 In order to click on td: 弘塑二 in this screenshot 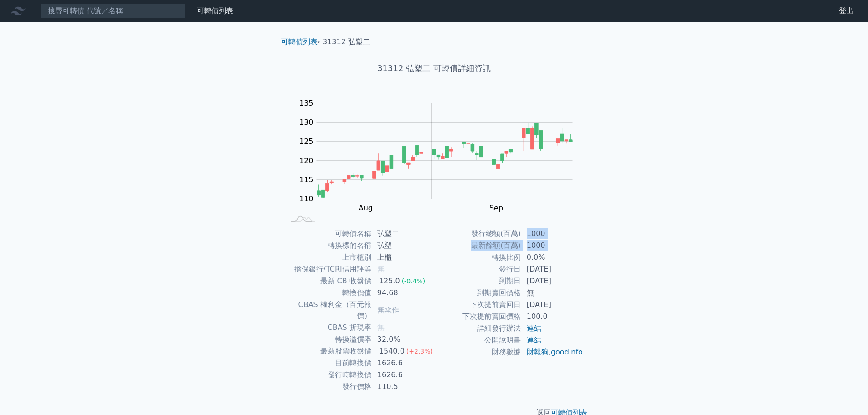, I will do `click(403, 234)`.